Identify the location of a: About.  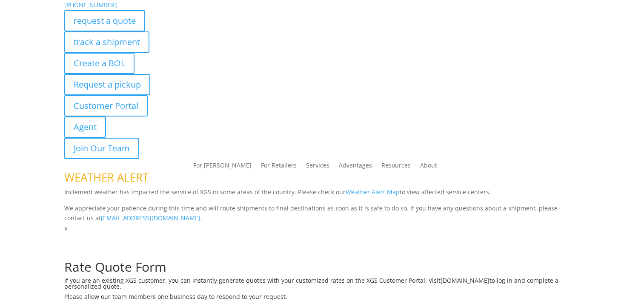
(429, 167).